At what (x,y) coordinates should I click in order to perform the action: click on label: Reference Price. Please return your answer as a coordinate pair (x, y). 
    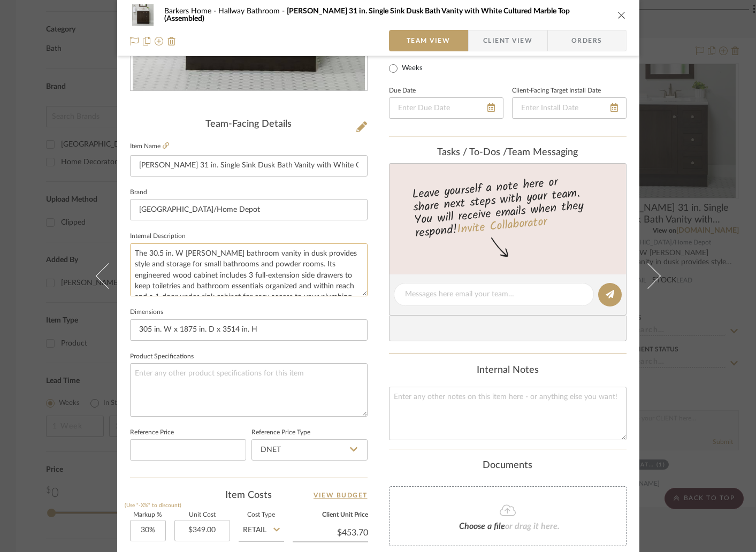
    Looking at the image, I should click on (152, 433).